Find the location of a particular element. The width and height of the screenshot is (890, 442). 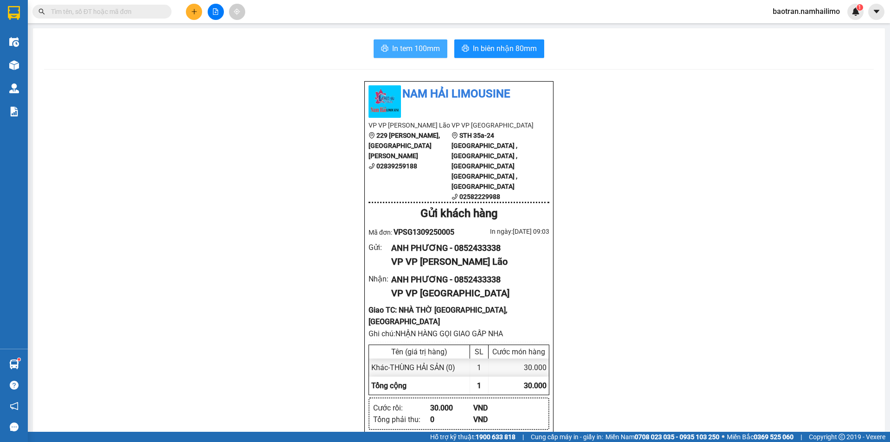

input: Tìm tên, số ĐT hoặc mã đơn is located at coordinates (106, 12).